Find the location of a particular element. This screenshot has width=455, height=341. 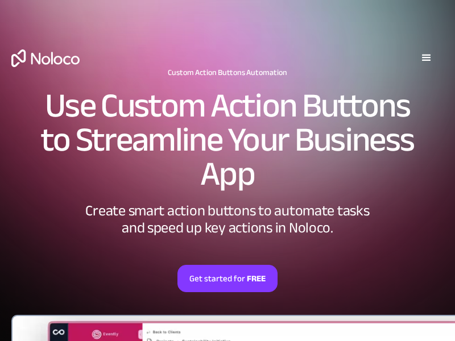

div: Create smart action buttons to automate tasks and speed up key actions in Noloco. is located at coordinates (228, 220).